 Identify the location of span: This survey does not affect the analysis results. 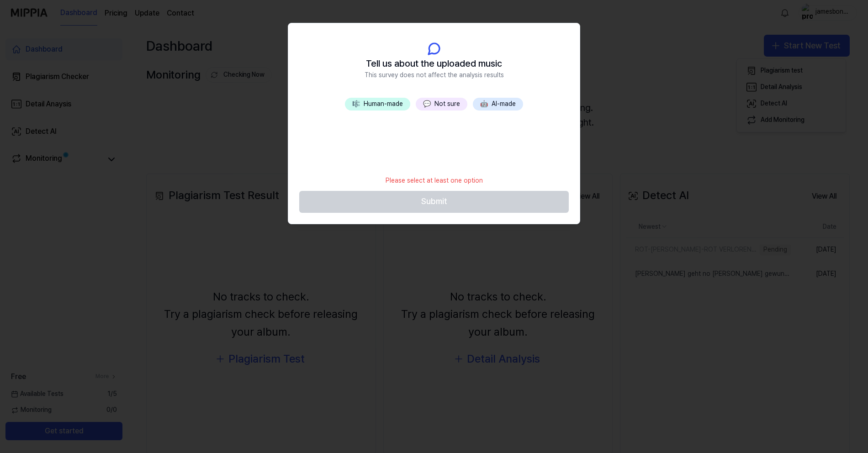
(434, 75).